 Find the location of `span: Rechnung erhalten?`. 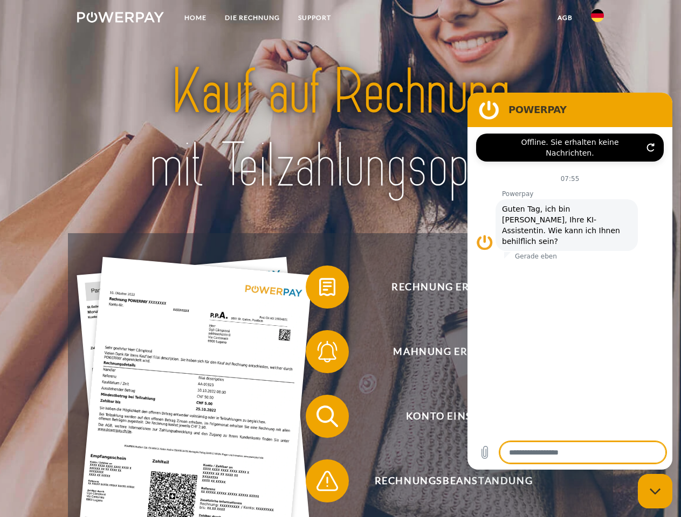

span: Rechnung erhalten? is located at coordinates (453, 287).